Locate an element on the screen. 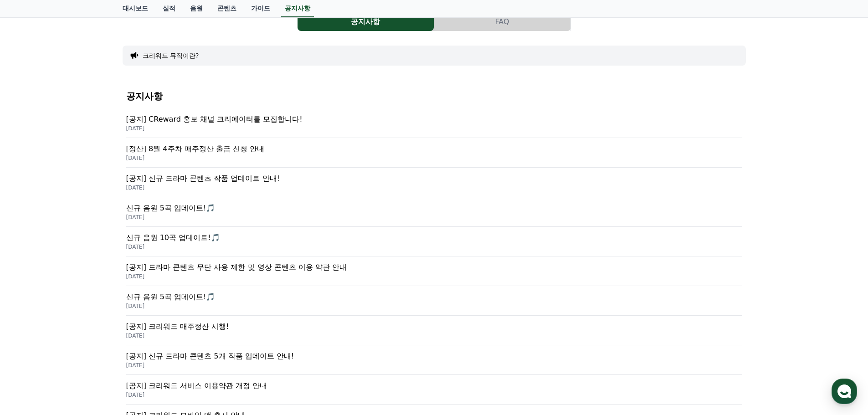 The width and height of the screenshot is (868, 415). button: FAQ is located at coordinates (502, 22).